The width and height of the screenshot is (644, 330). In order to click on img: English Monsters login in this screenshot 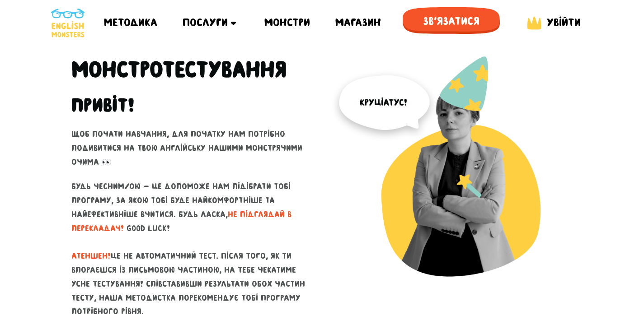, I will do `click(534, 23)`.